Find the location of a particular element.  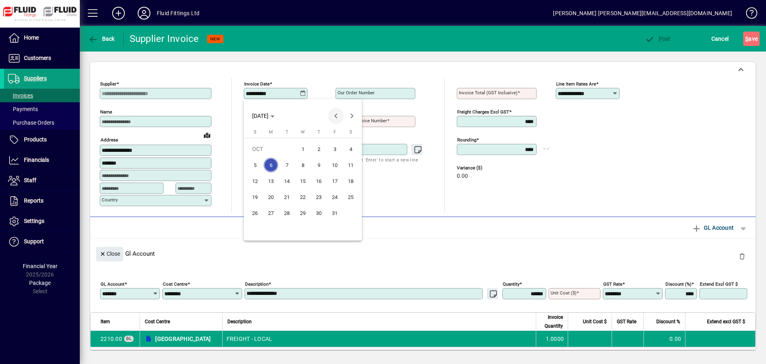

span: 27 is located at coordinates (271, 213).